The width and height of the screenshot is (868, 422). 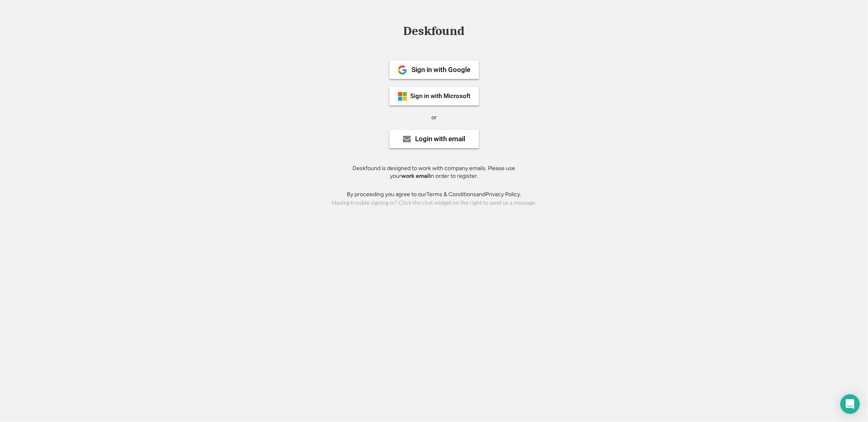 What do you see at coordinates (503, 194) in the screenshot?
I see `a: Privacy Policy.` at bounding box center [503, 194].